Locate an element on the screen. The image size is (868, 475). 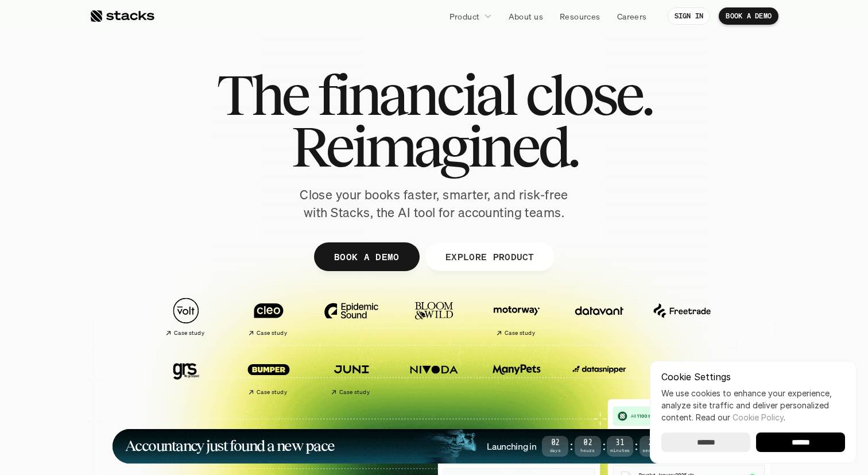
p: EXPLORE PRODUCT is located at coordinates (489, 256).